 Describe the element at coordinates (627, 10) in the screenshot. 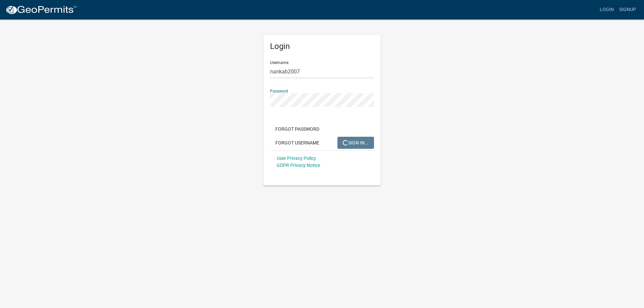

I see `a: Signup` at that location.